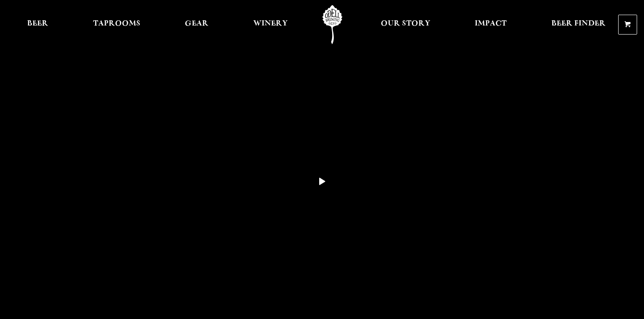 The image size is (644, 319). I want to click on span: Our Story, so click(405, 24).